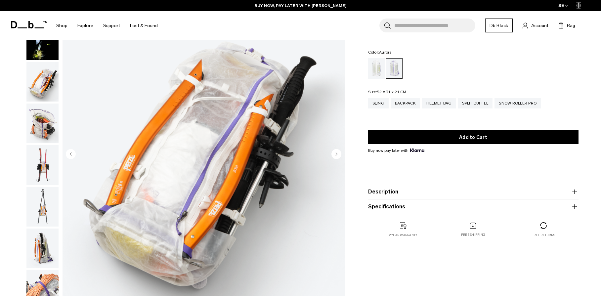  Describe the element at coordinates (499, 25) in the screenshot. I see `a: Db Black` at that location.